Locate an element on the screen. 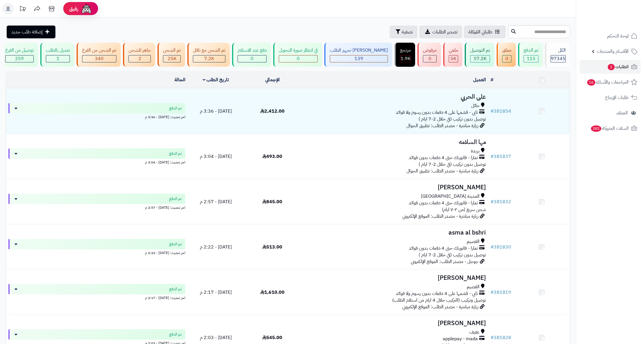  span: العملاء is located at coordinates (622, 113).